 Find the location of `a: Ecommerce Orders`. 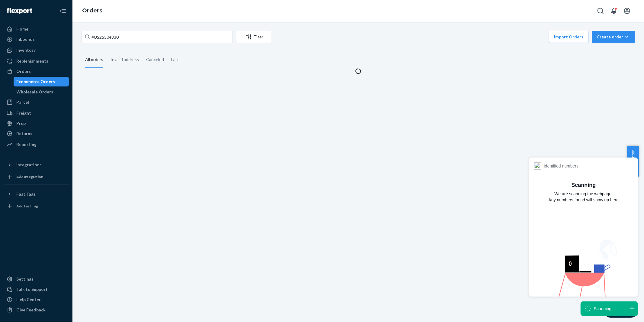

a: Ecommerce Orders is located at coordinates (41, 82).